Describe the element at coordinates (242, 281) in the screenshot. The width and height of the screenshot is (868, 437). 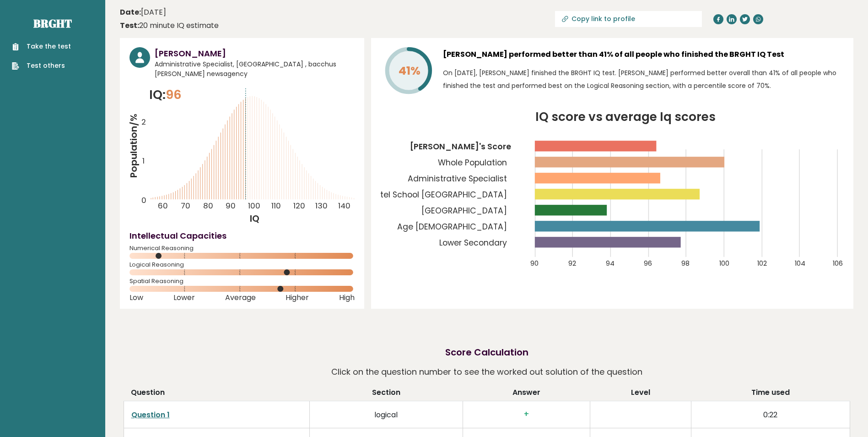
I see `span: Spatial Reasoning` at that location.